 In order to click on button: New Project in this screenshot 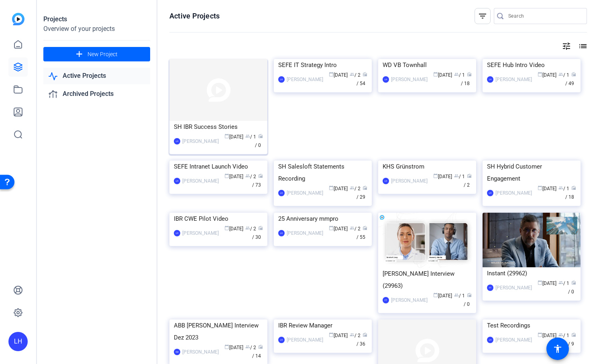, I will do `click(97, 55)`.